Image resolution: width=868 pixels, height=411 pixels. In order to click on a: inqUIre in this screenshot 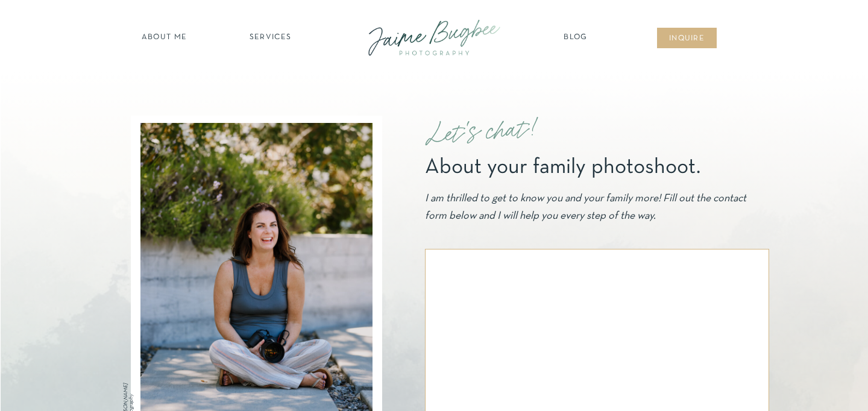, I will do `click(687, 40)`.